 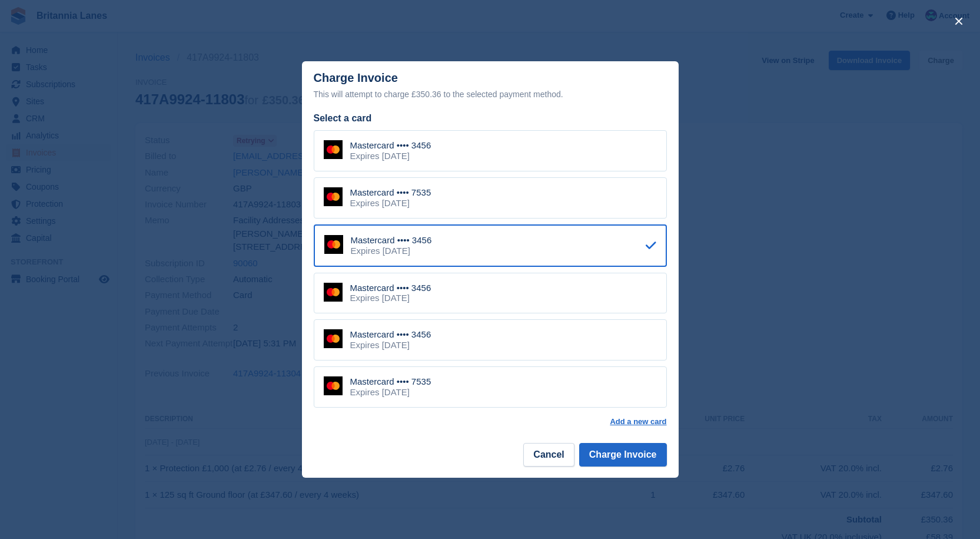 I want to click on div: This will attempt to charge £350.36 to the selected payment method., so click(x=490, y=94).